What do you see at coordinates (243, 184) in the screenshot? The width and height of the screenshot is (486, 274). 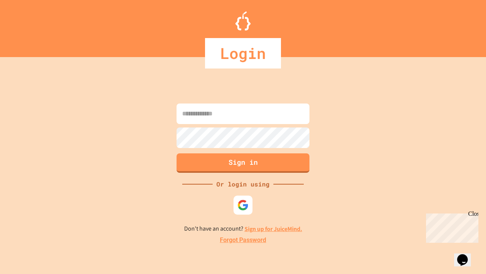 I see `div: Or login using` at bounding box center [243, 184].